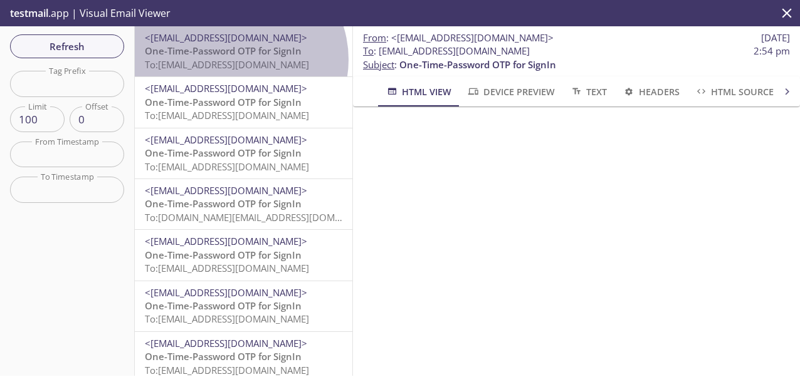  I want to click on span: Device Preview, so click(510, 91).